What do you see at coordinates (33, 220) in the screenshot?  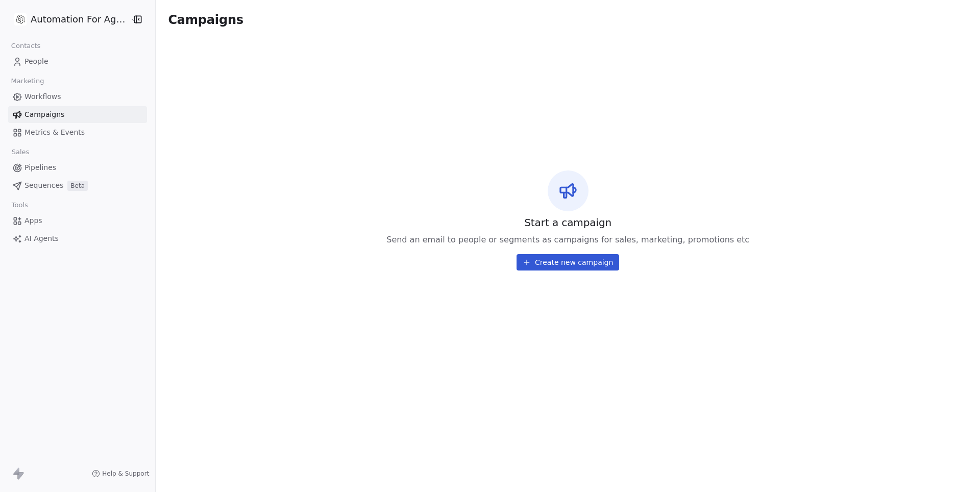 I see `span: Apps` at bounding box center [33, 220].